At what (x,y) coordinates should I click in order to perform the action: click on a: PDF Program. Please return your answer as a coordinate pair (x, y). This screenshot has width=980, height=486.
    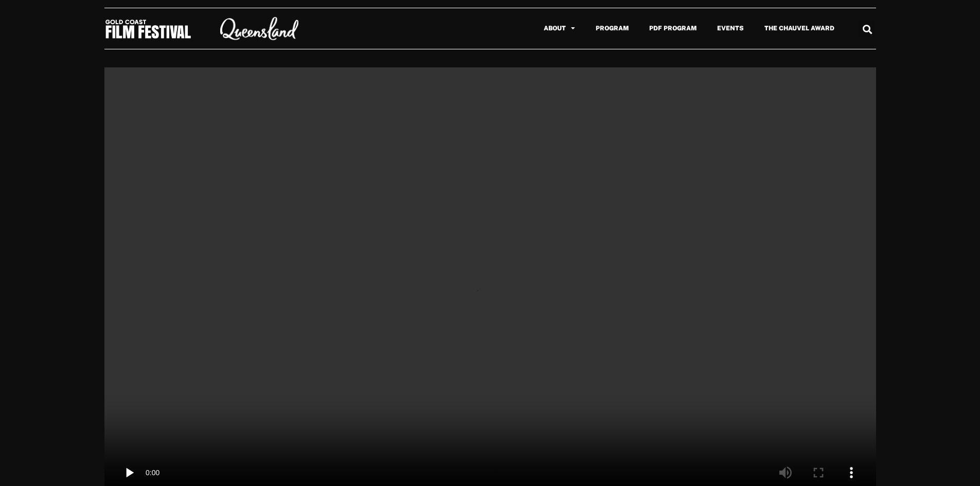
    Looking at the image, I should click on (673, 28).